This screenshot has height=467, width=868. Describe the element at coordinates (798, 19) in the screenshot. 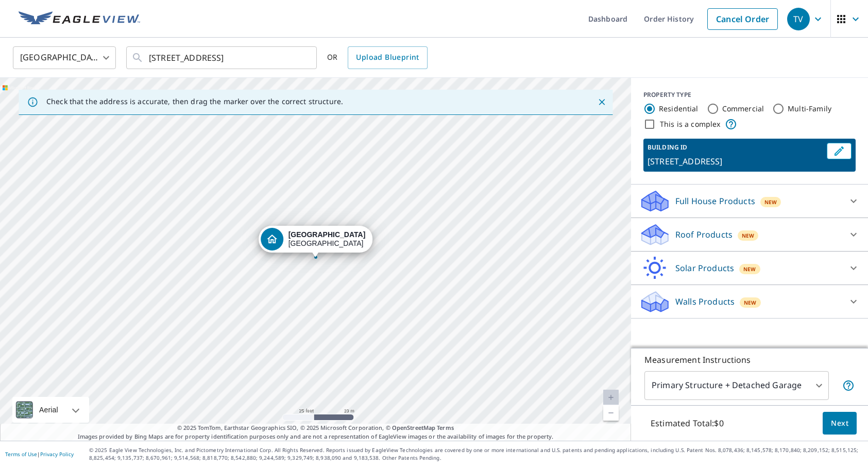

I see `div: TV` at that location.